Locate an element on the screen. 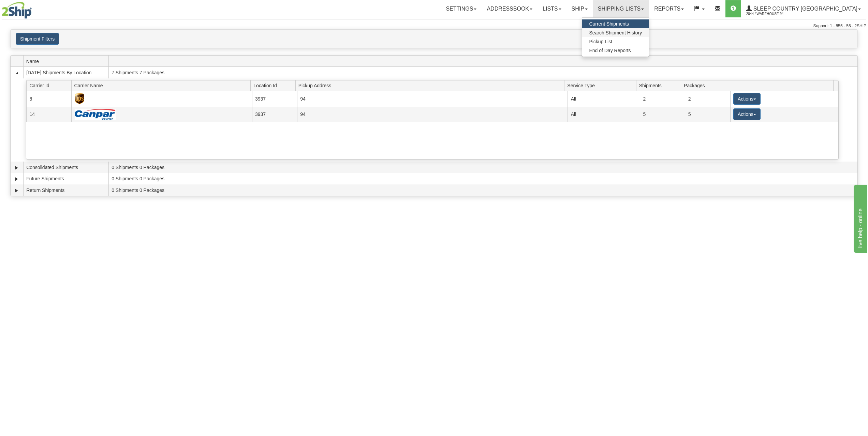 The image size is (868, 436). span: Packages is located at coordinates (704, 85).